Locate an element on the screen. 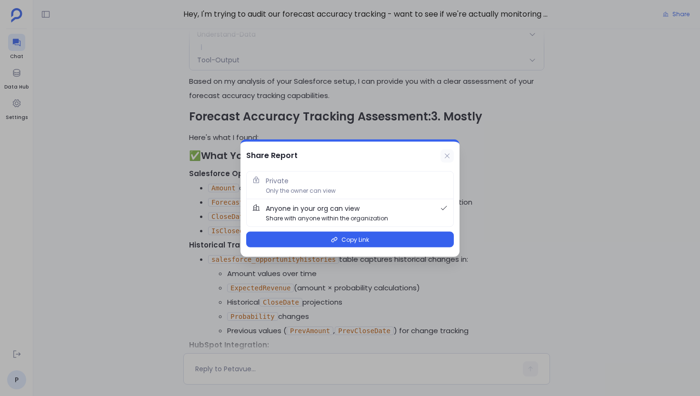 The width and height of the screenshot is (700, 396). span: Private is located at coordinates (277, 181).